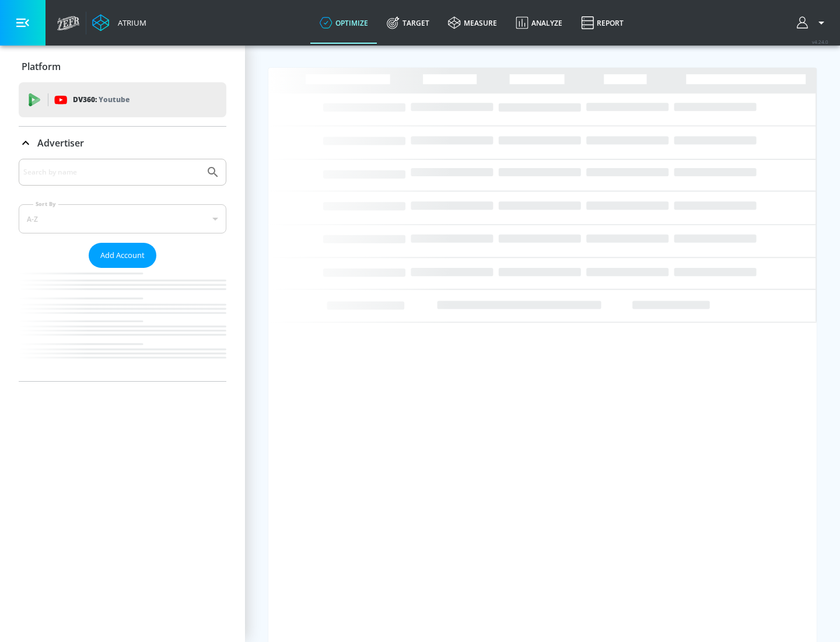  What do you see at coordinates (344, 23) in the screenshot?
I see `a: optimize` at bounding box center [344, 23].